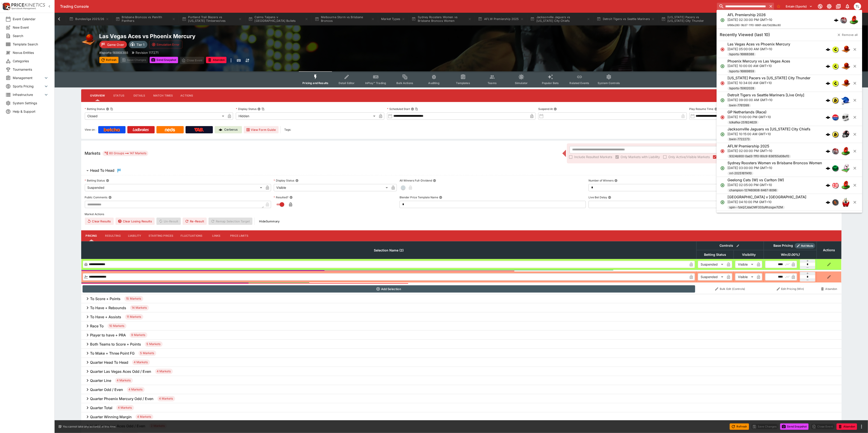  What do you see at coordinates (441, 198) in the screenshot?
I see `button: Blender Price Template Name` at bounding box center [441, 198].